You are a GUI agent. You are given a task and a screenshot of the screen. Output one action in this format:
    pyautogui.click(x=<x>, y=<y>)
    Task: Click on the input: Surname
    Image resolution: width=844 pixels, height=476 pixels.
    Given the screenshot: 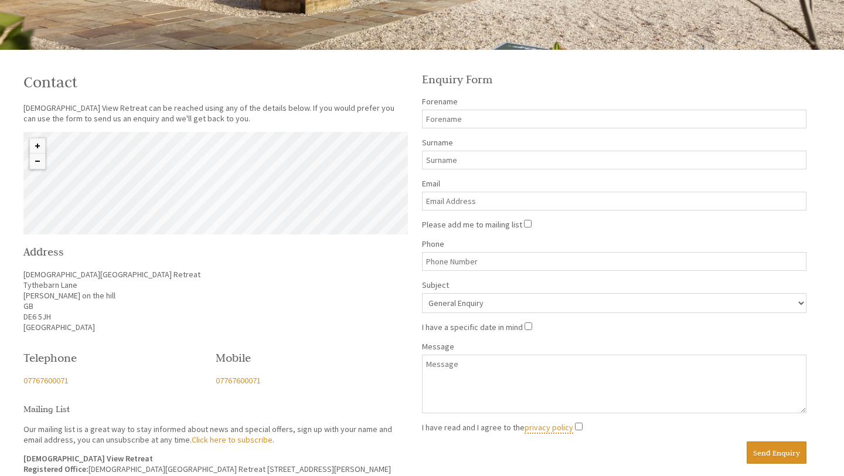 What is the action you would take?
    pyautogui.click(x=614, y=160)
    